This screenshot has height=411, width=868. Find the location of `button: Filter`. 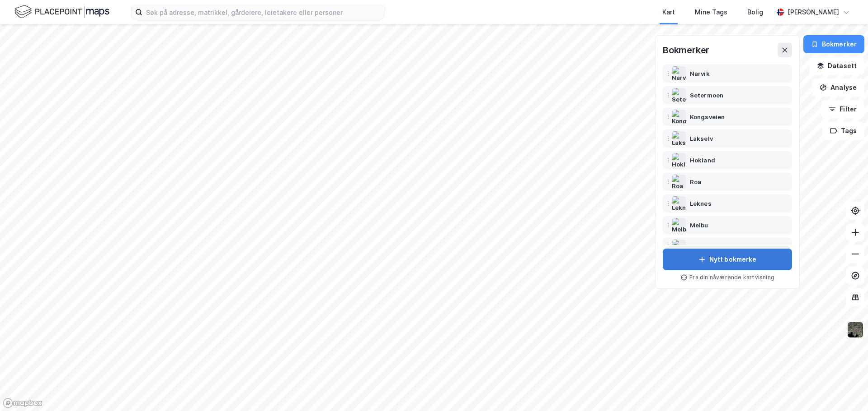

button: Filter is located at coordinates (842, 109).